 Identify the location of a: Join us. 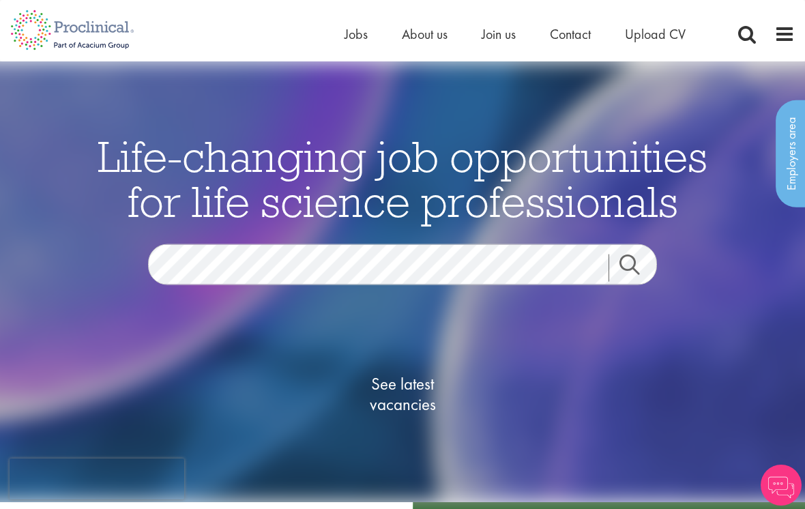
(498, 34).